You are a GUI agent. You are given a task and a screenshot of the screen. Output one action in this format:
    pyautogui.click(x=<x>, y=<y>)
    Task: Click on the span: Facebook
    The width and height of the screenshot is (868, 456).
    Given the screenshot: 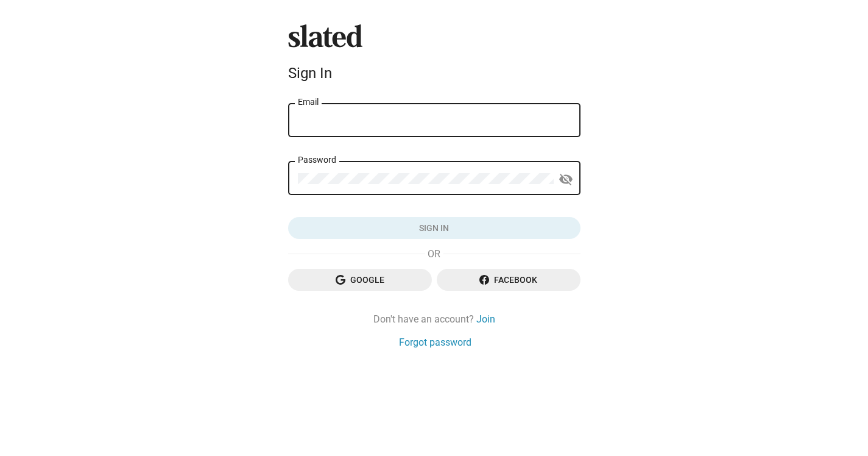 What is the action you would take?
    pyautogui.click(x=509, y=279)
    